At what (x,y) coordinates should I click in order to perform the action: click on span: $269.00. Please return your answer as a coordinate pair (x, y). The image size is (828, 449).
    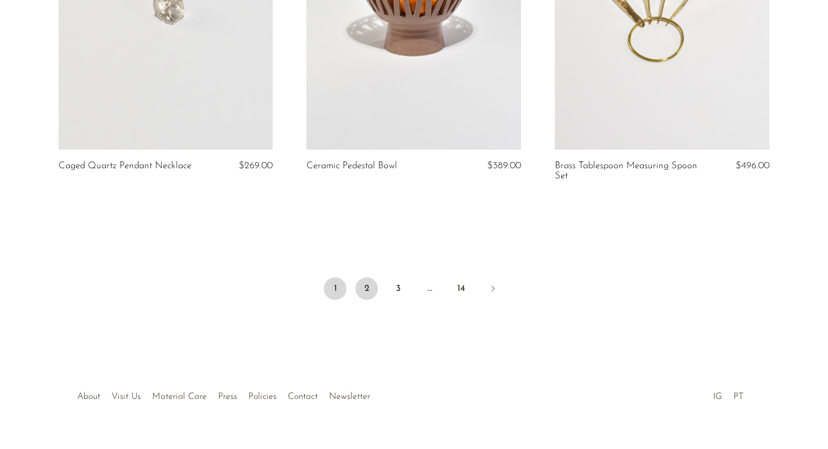
    Looking at the image, I should click on (256, 166).